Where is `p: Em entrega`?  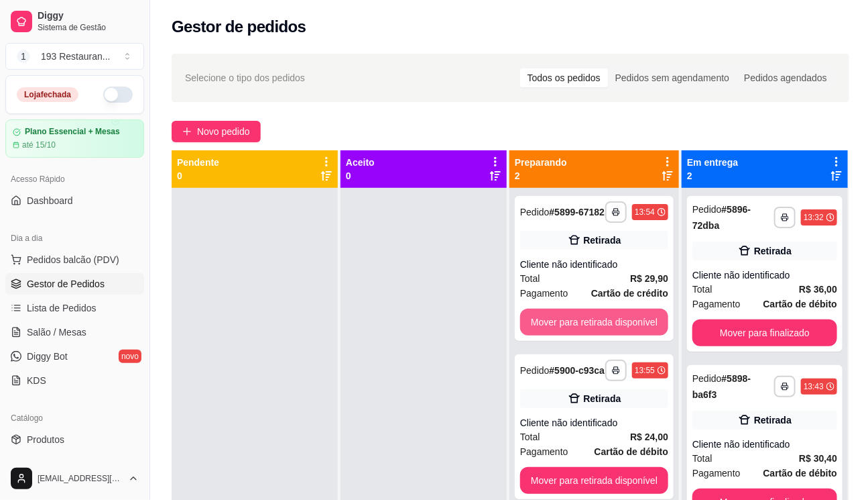 p: Em entrega is located at coordinates (713, 162).